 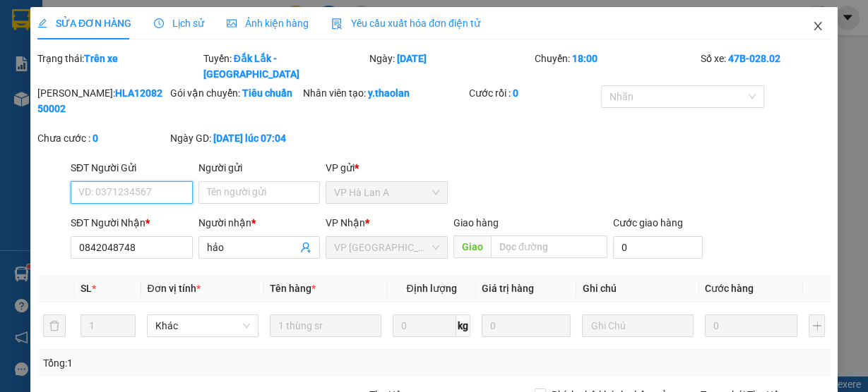 I want to click on span: clock-circle, so click(x=159, y=23).